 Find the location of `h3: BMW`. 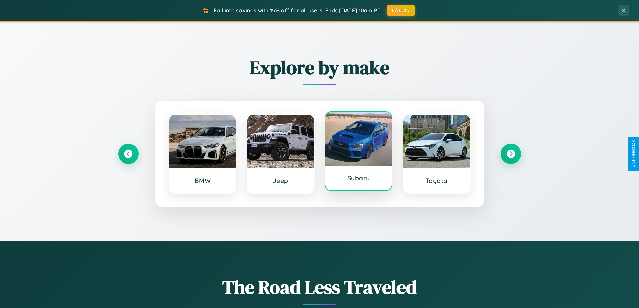

h3: BMW is located at coordinates (202, 181).